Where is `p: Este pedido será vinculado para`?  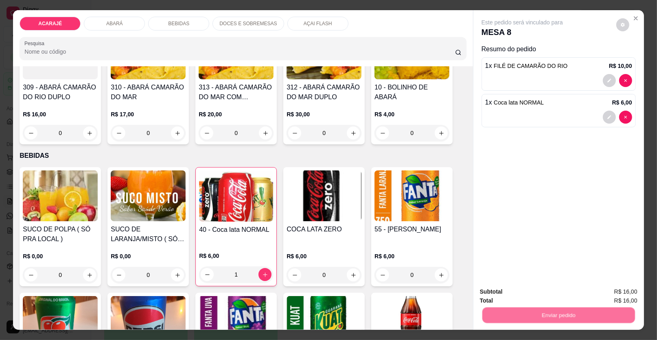 p: Este pedido será vinculado para is located at coordinates (522, 22).